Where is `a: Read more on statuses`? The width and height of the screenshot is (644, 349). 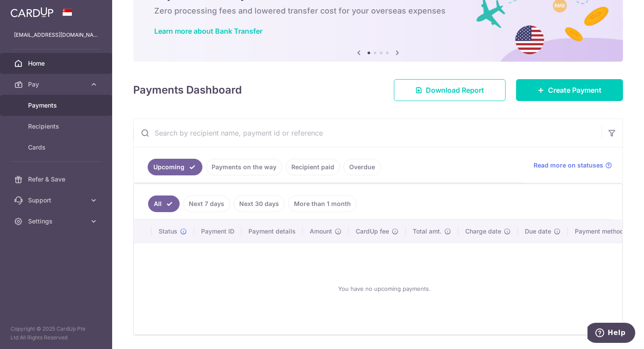 a: Read more on statuses is located at coordinates (573, 166).